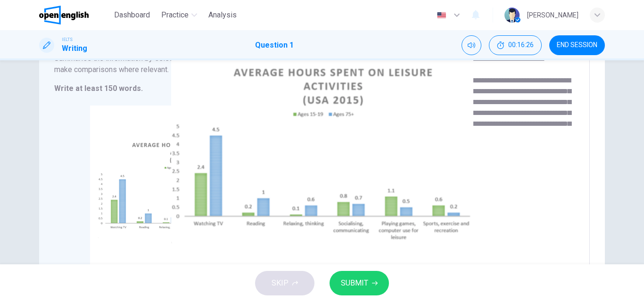 The image size is (644, 302). What do you see at coordinates (515, 45) in the screenshot?
I see `div: Hide` at bounding box center [515, 45].